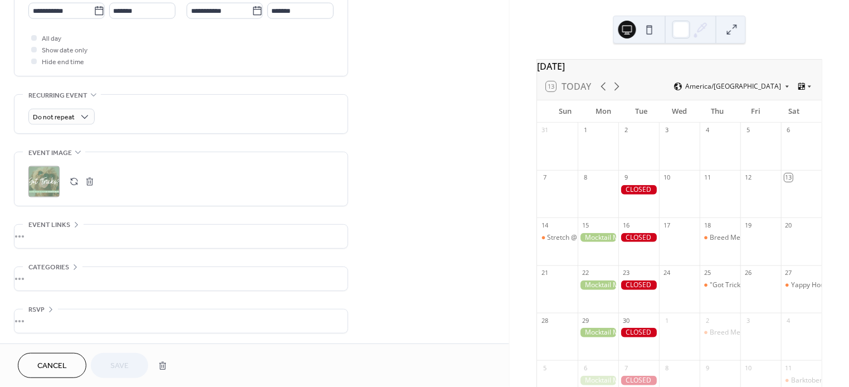 This screenshot has height=387, width=849. I want to click on div: 22, so click(585, 272).